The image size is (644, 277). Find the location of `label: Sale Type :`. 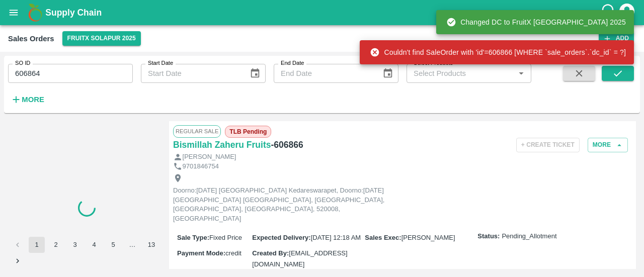

label: Sale Type : is located at coordinates (193, 237).